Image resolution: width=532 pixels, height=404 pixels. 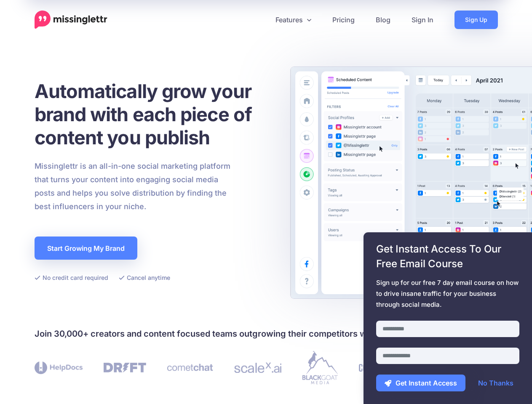 I want to click on a: Blog, so click(x=383, y=20).